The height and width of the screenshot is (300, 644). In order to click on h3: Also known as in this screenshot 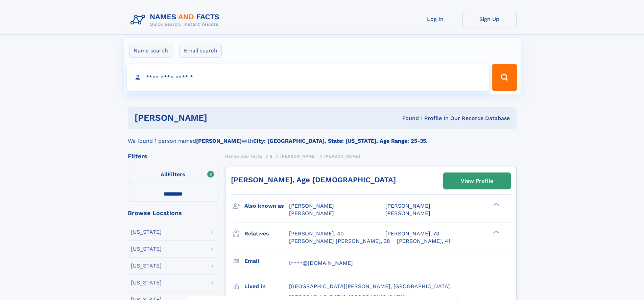, I will do `click(266, 206)`.